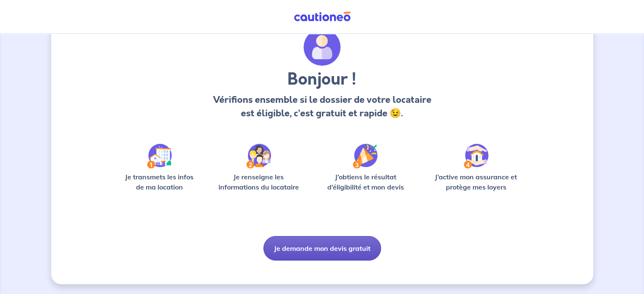 The image size is (644, 294). I want to click on h3: Bonjour !, so click(322, 79).